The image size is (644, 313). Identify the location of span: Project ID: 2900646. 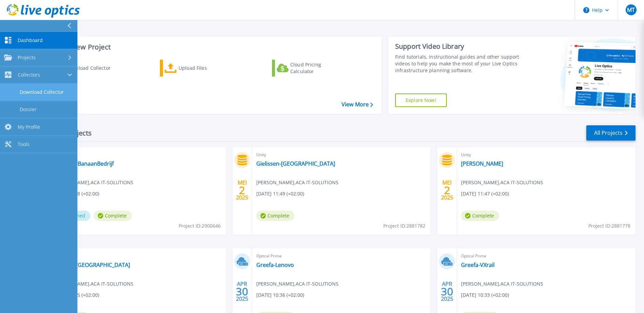
(199, 226).